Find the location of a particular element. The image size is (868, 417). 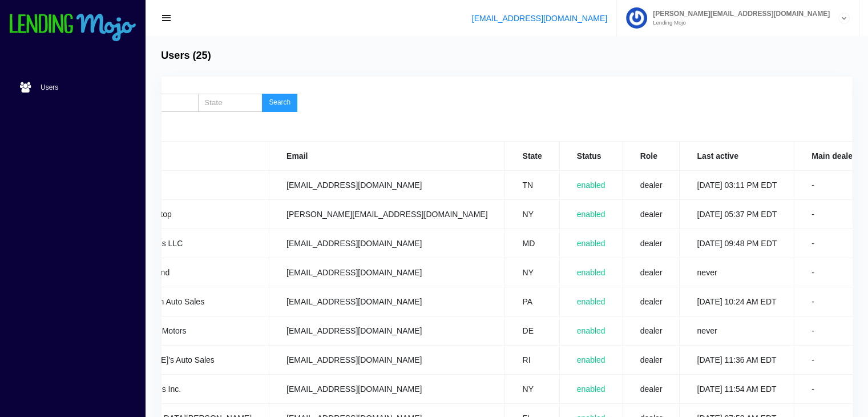

td: Second Chance Motors is located at coordinates (177, 331).